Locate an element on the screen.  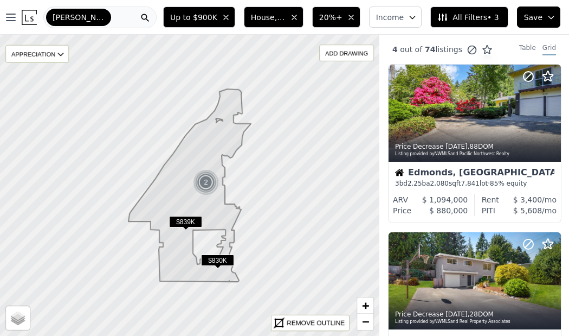
div: REMOVE OUTLINE is located at coordinates (316, 323).